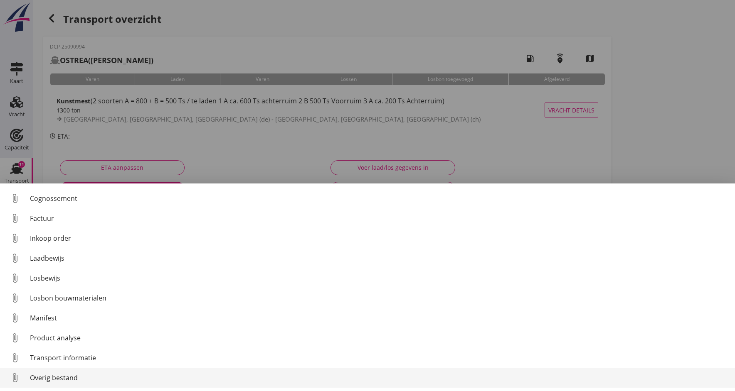 This screenshot has width=735, height=391. Describe the element at coordinates (379, 258) in the screenshot. I see `div: Laadbewijs` at that location.